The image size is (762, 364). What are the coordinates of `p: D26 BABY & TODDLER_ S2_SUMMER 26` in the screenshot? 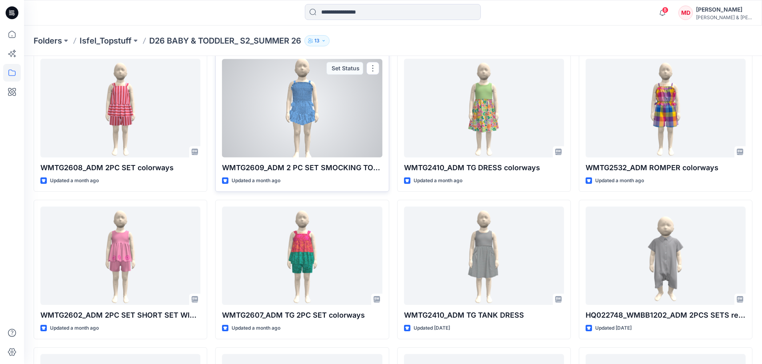 It's located at (225, 41).